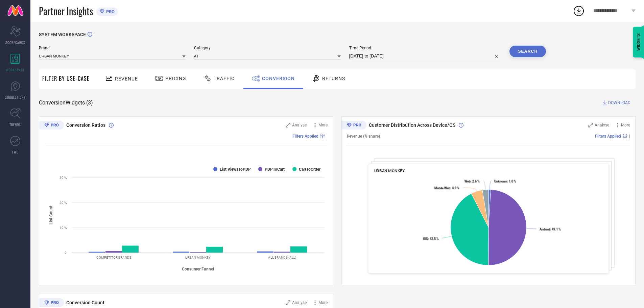 This screenshot has height=308, width=644. Describe the element at coordinates (63, 202) in the screenshot. I see `text: 20 %` at that location.